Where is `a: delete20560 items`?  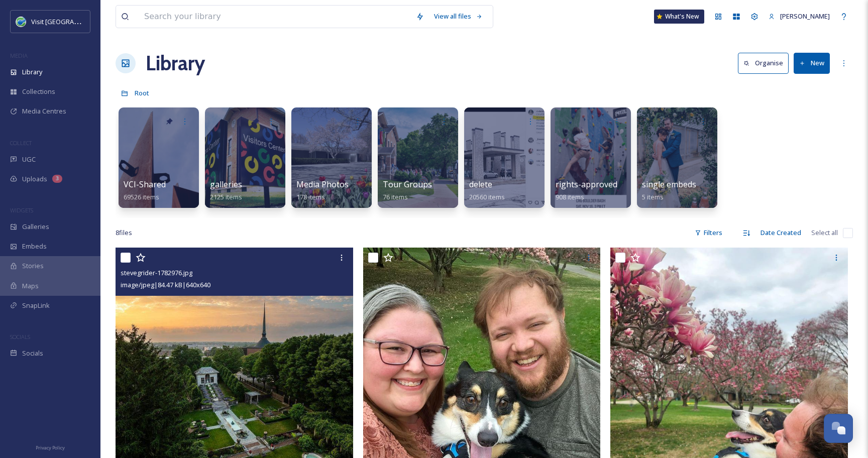 a: delete20560 items is located at coordinates (487, 191).